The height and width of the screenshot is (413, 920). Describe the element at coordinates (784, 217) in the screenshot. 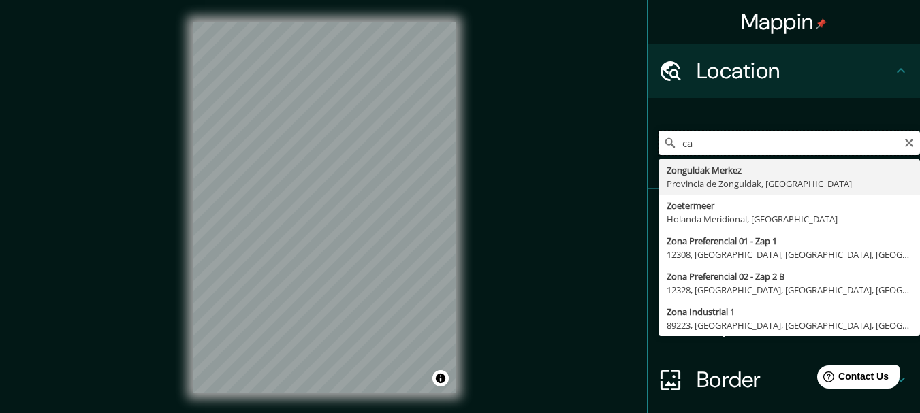

I see `div: Pins` at that location.